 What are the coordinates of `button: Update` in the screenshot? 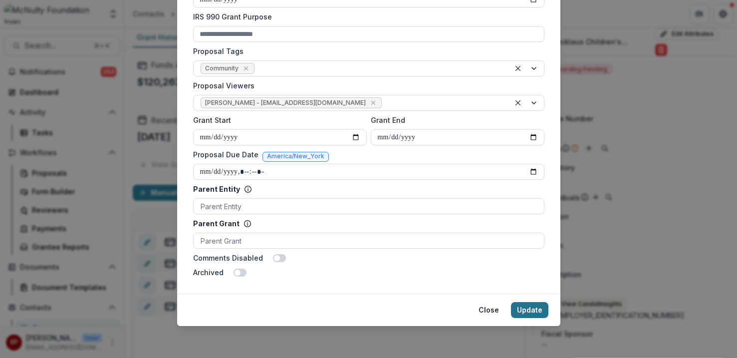 It's located at (529, 310).